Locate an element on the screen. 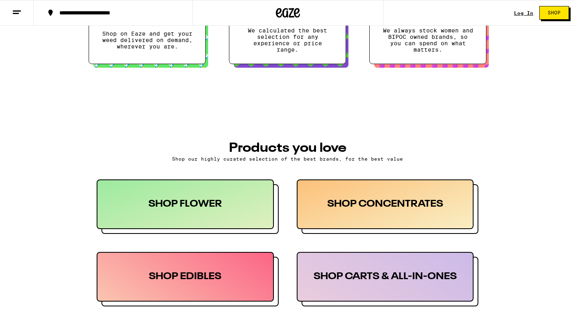 The height and width of the screenshot is (316, 575). span: Shop is located at coordinates (554, 13).